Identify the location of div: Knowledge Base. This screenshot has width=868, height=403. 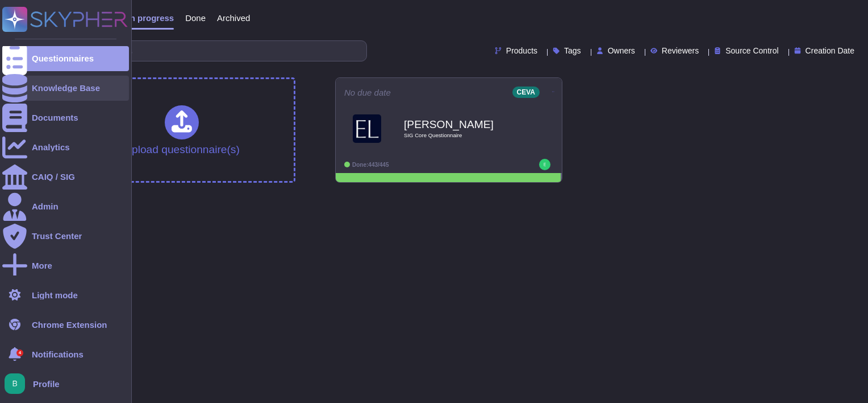
(66, 87).